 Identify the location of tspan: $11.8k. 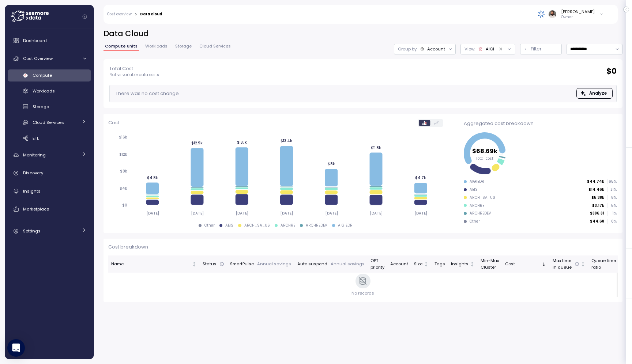
(376, 147).